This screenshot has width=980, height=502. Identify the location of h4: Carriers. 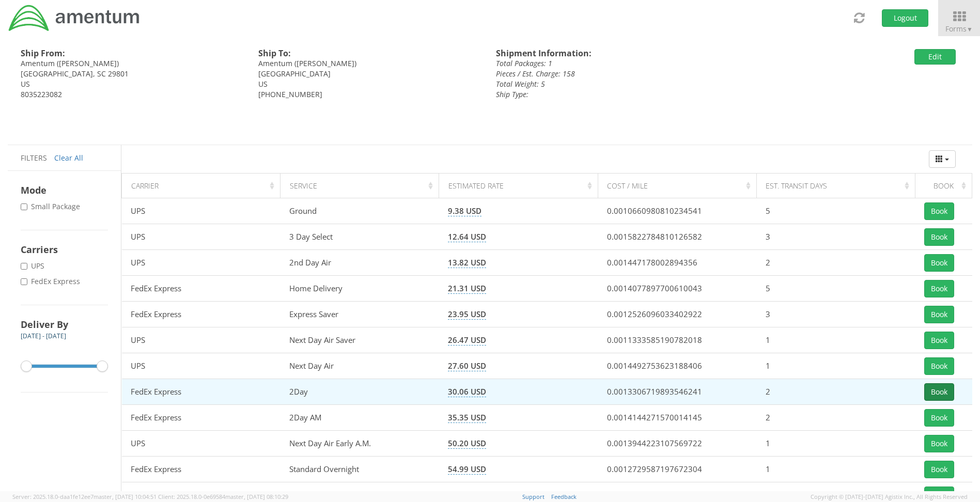
(64, 249).